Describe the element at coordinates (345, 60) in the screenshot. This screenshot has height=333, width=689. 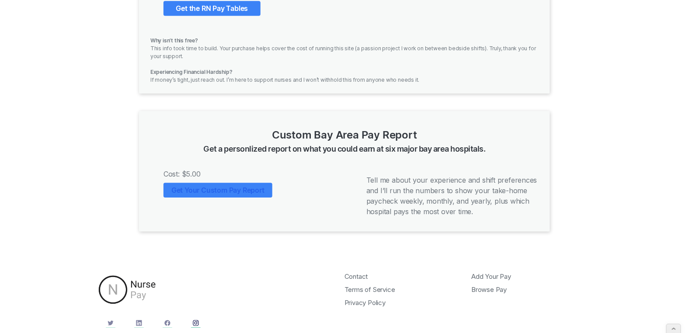
I see `p: This info took time to build. Your purchase helps cover the cost of running this site (a passion ...` at that location.